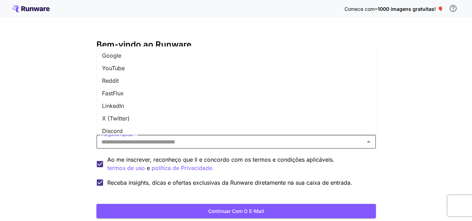 The width and height of the screenshot is (472, 221). I want to click on font: ~1000 imagens gratuitas! 🎈, so click(409, 9).